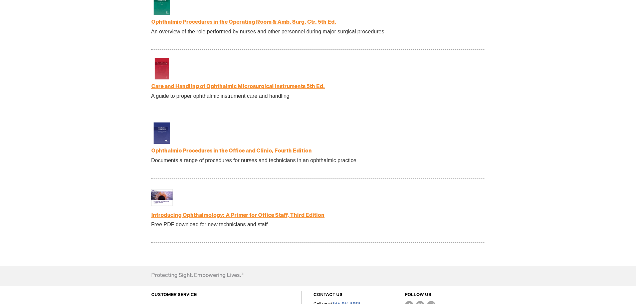  I want to click on a: Ophthalmic Procedures in the Office and Clinic, Fourth Edition, so click(231, 151).